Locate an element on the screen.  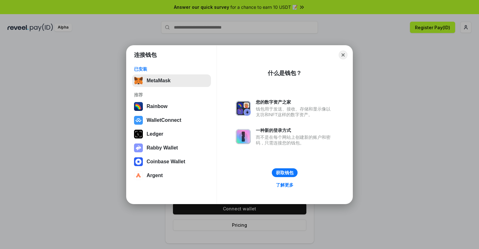
button: Rabby Wallet is located at coordinates (172, 148).